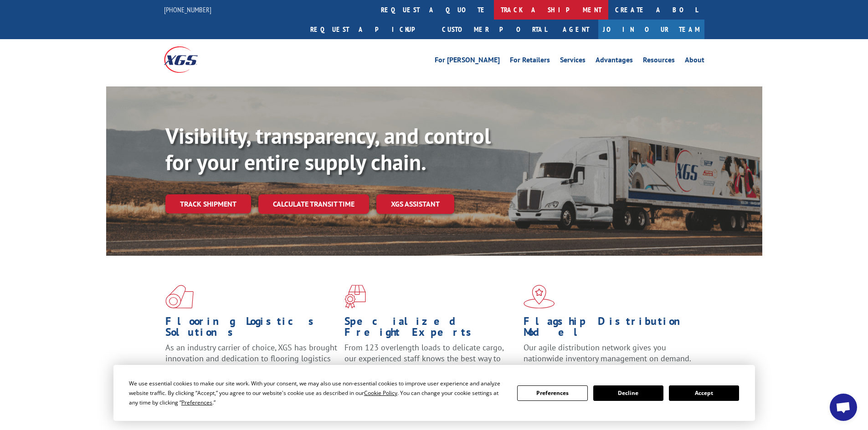 Image resolution: width=868 pixels, height=430 pixels. Describe the element at coordinates (573, 62) in the screenshot. I see `a: Services` at that location.